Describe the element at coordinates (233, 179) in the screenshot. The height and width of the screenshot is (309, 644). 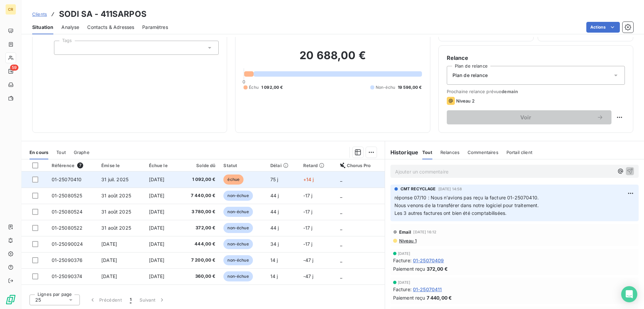
I see `span: échue` at that location.